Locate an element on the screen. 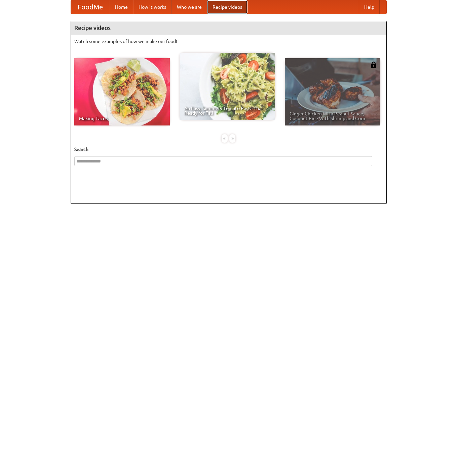 Image resolution: width=457 pixels, height=476 pixels. a: Help is located at coordinates (369, 7).